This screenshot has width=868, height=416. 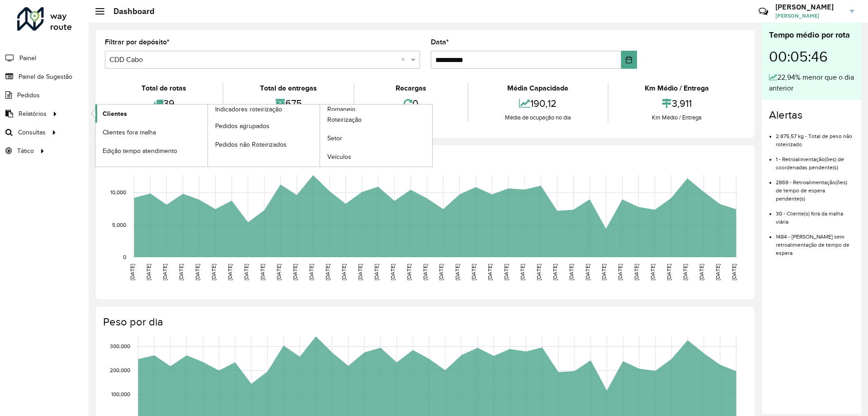 I want to click on a: Clientes fora malha, so click(x=151, y=132).